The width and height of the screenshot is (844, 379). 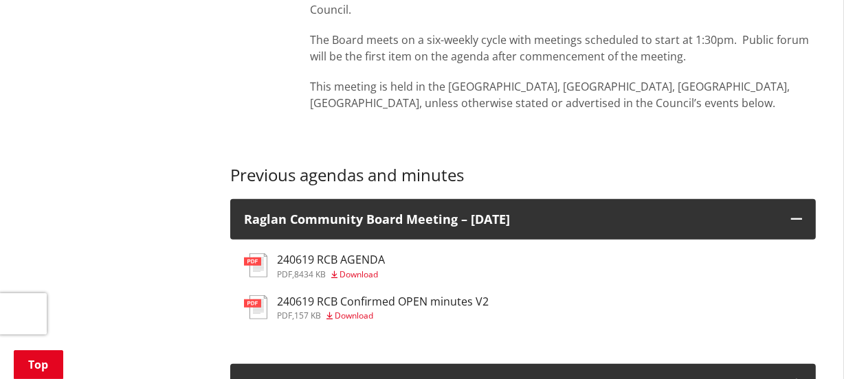 What do you see at coordinates (310, 274) in the screenshot?
I see `span: 8434 KB` at bounding box center [310, 274].